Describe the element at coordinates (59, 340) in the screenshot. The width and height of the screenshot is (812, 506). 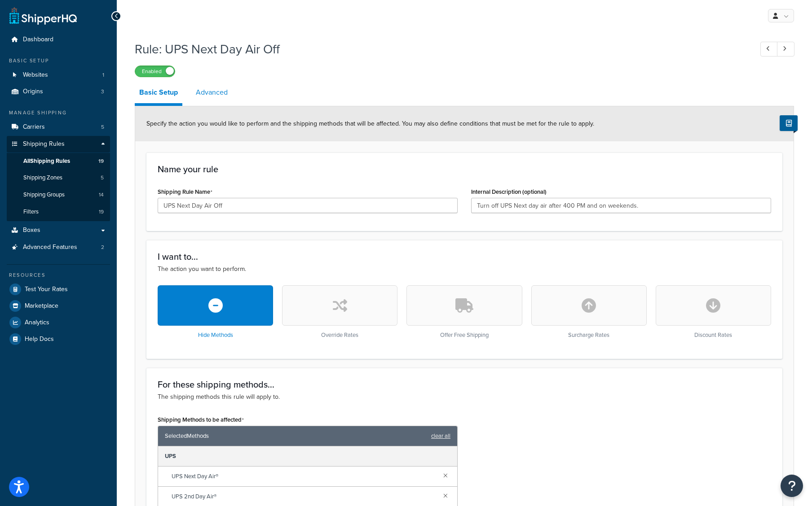
I see `a: Help Docs` at that location.